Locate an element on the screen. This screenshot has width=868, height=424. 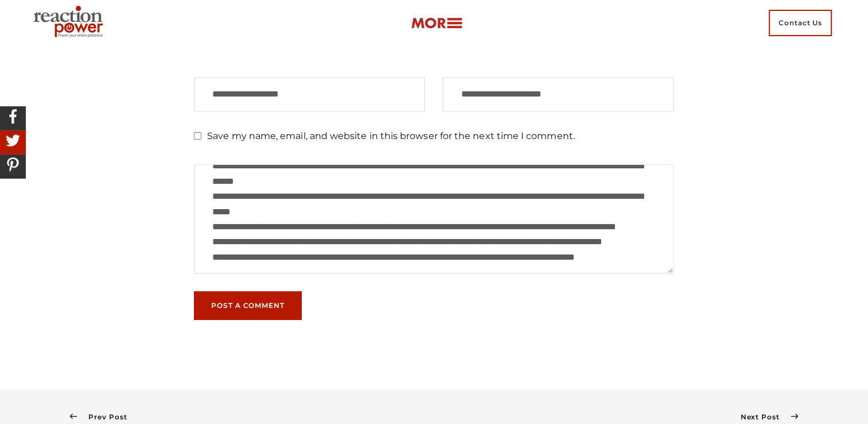
span: Contact Us is located at coordinates (800, 23).